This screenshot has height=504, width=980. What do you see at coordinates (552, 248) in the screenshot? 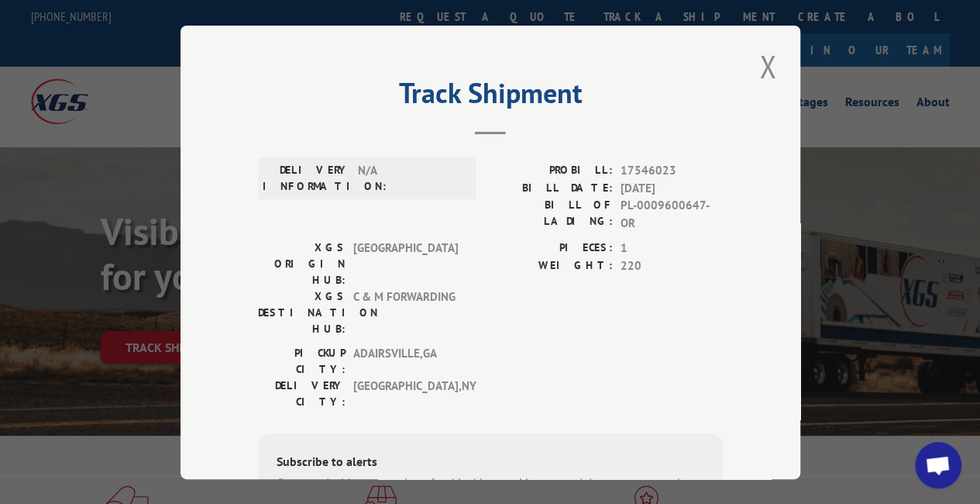
I see `label: PIECES:` at bounding box center [552, 248].